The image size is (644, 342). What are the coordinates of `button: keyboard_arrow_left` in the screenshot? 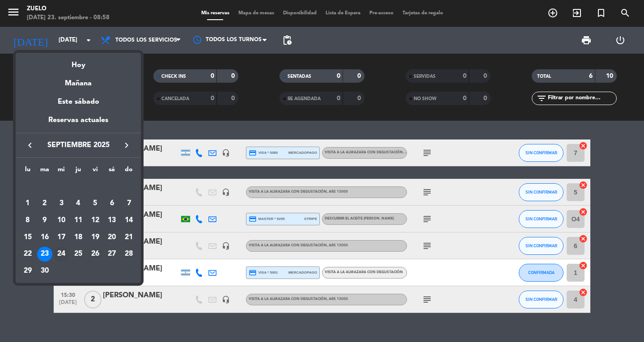 It's located at (30, 146).